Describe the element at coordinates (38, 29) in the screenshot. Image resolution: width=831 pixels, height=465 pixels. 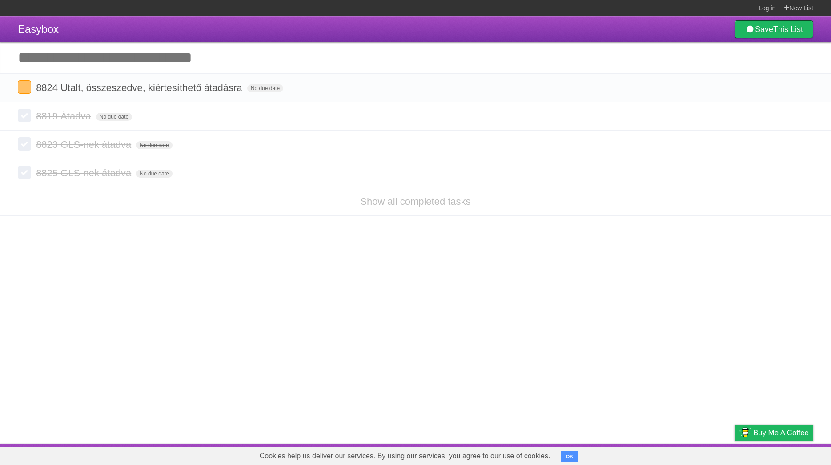
I see `span: Easybox` at that location.